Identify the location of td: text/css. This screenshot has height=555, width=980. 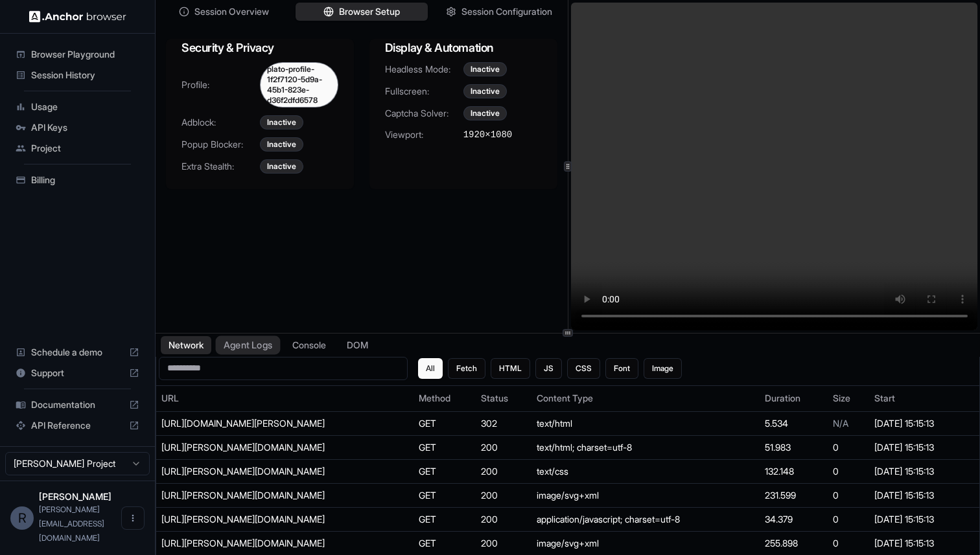
(645, 471).